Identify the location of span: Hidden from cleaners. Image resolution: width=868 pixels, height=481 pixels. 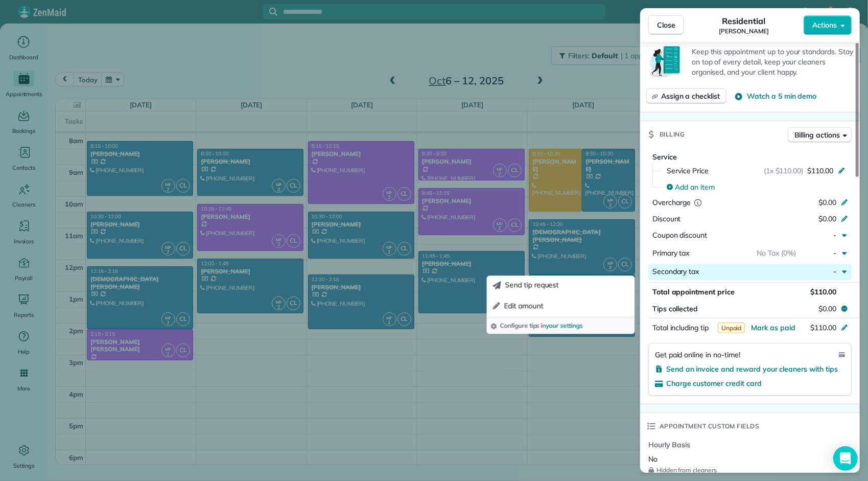
(695, 470).